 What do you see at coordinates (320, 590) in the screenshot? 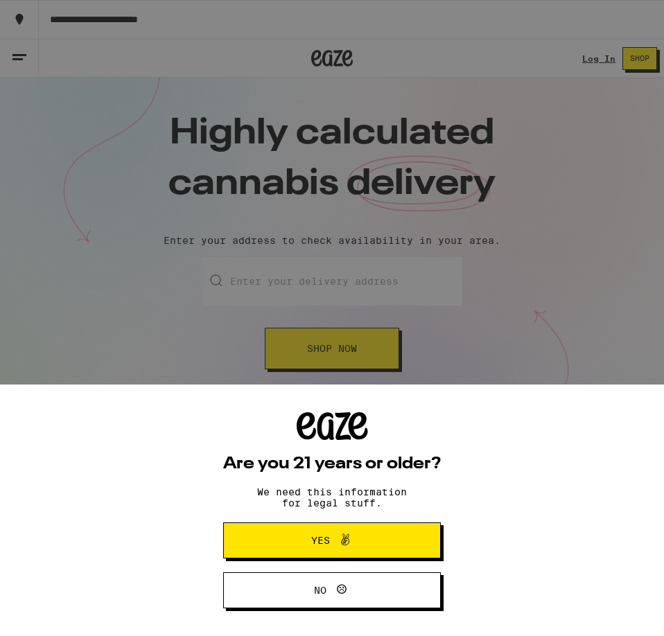
I see `span: No` at bounding box center [320, 590].